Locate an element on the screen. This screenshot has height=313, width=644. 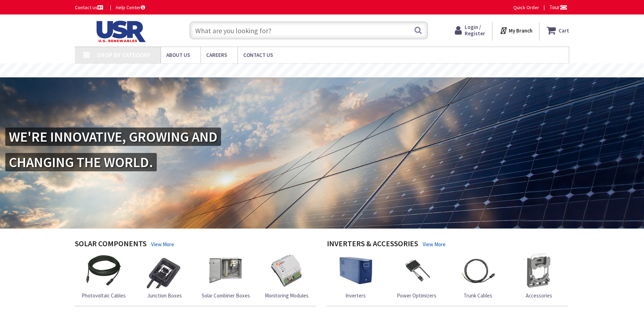
span: Solar Combiner Boxes is located at coordinates (226, 295).